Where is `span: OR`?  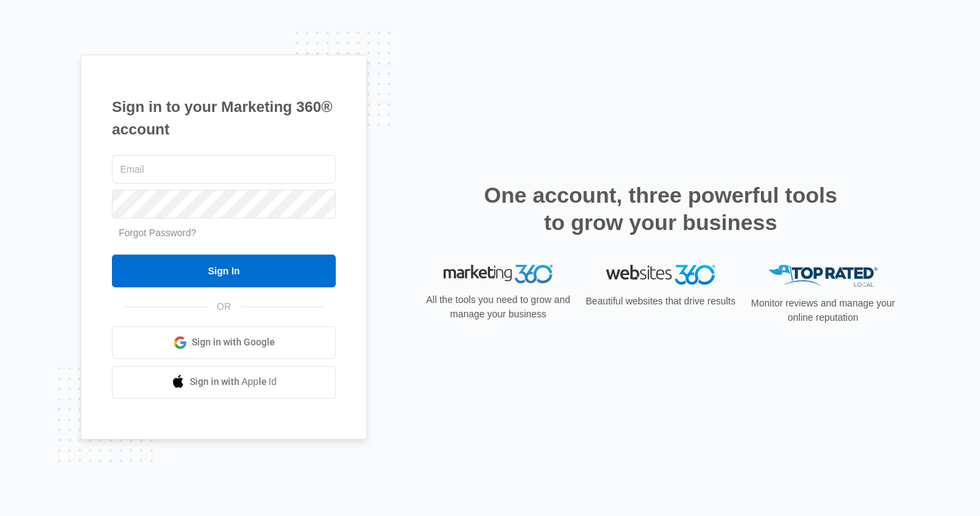
span: OR is located at coordinates (224, 306).